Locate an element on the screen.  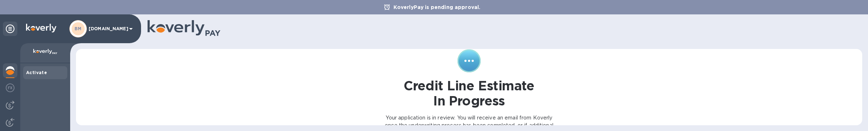
img: Logo is located at coordinates (41, 28).